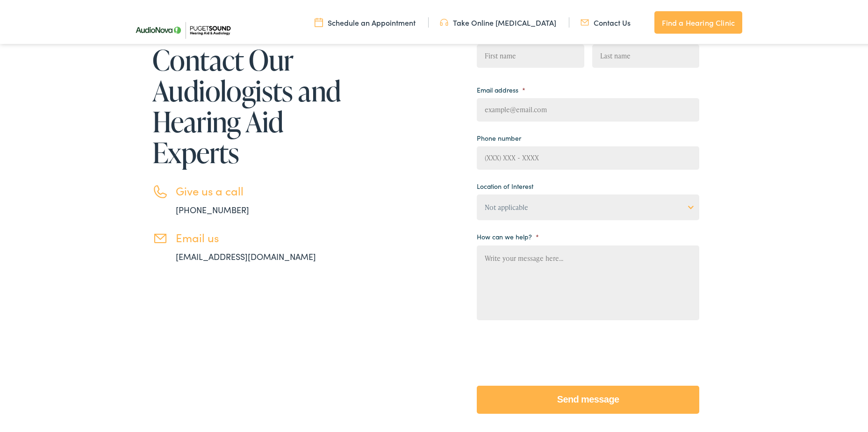 This screenshot has height=432, width=868. I want to click on a: Find a Hearing Clinic, so click(699, 21).